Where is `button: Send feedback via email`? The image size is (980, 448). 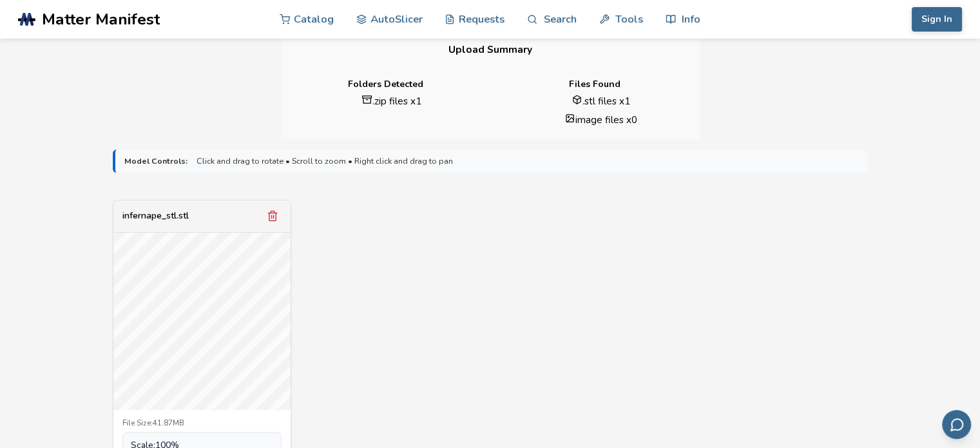 button: Send feedback via email is located at coordinates (956, 425).